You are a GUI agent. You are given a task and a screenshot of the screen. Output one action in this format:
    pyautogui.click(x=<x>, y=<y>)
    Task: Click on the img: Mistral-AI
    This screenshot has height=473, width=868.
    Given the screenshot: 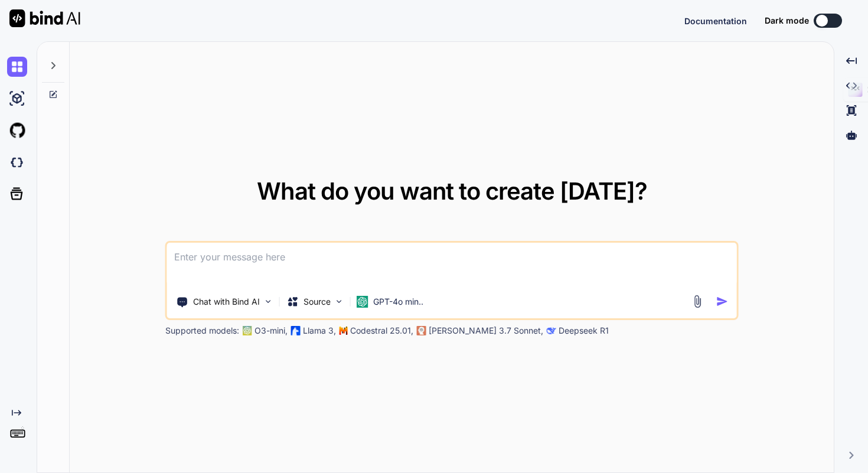 What is the action you would take?
    pyautogui.click(x=343, y=331)
    